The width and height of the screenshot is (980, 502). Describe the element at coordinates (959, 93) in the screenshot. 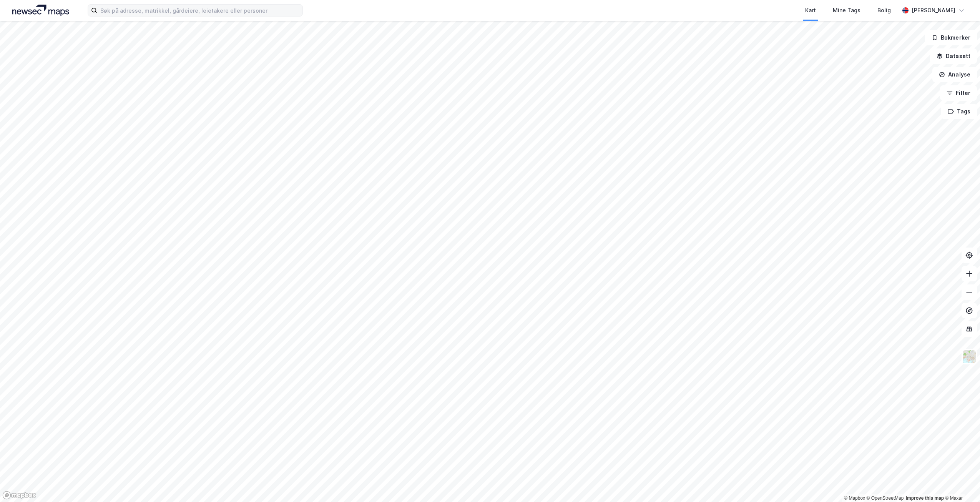

I see `button: Filter` at that location.